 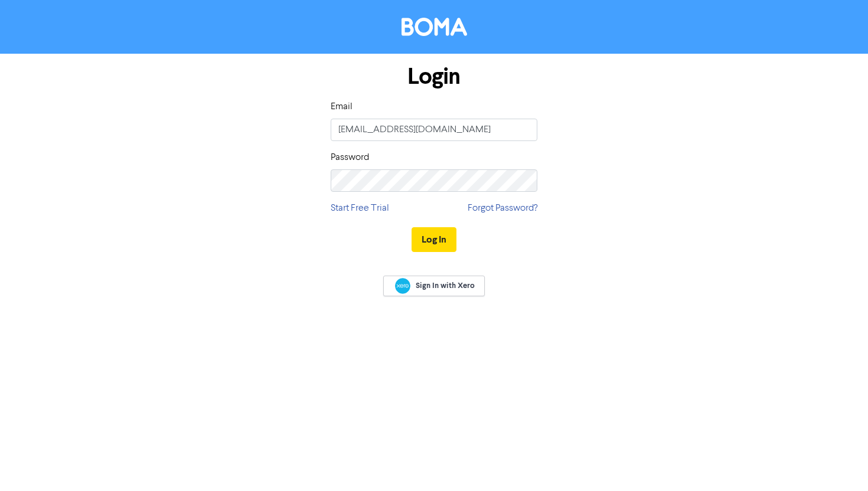 I want to click on img: BOMA Logo, so click(x=434, y=27).